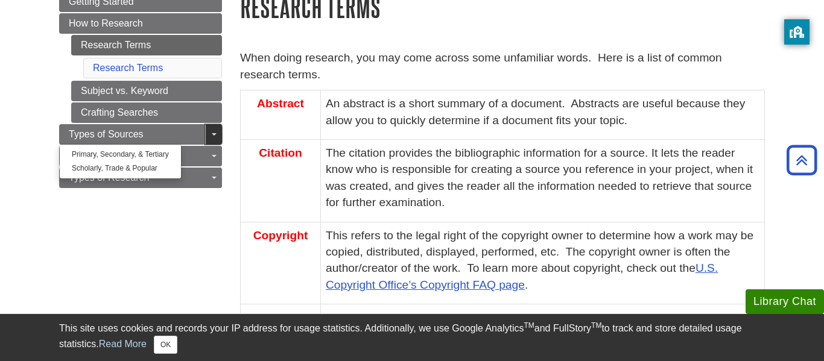 The height and width of the screenshot is (361, 824). Describe the element at coordinates (802, 160) in the screenshot. I see `a: Back to Top` at that location.